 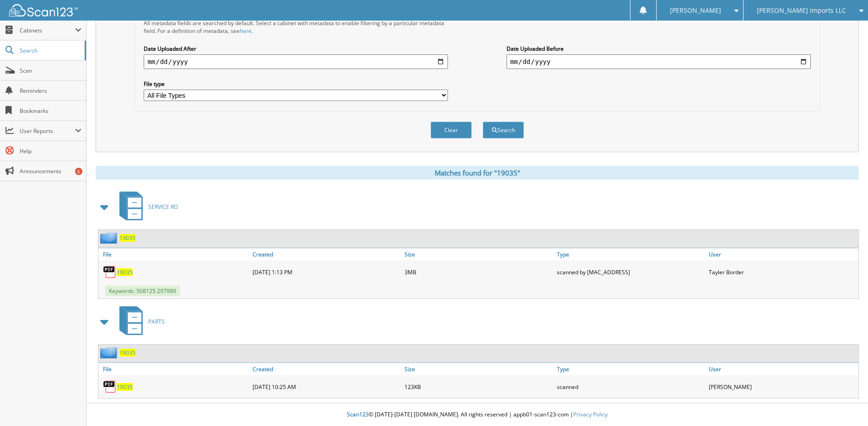 What do you see at coordinates (357, 414) in the screenshot?
I see `span: Scan123` at bounding box center [357, 414].